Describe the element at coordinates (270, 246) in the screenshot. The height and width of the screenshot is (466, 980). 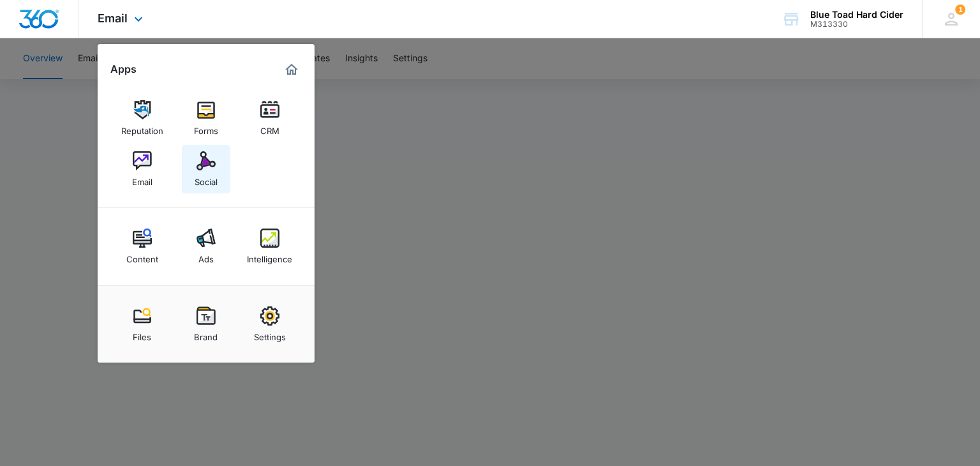
I see `a: Intelligence` at that location.